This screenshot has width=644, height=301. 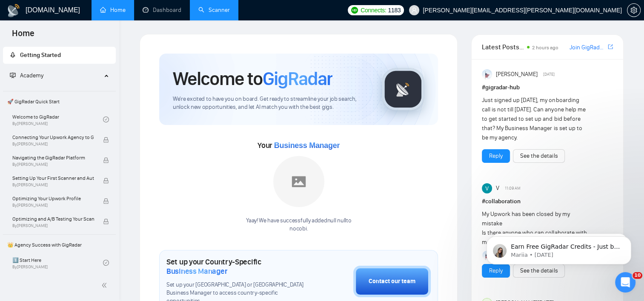 I want to click on a: setting, so click(x=633, y=10).